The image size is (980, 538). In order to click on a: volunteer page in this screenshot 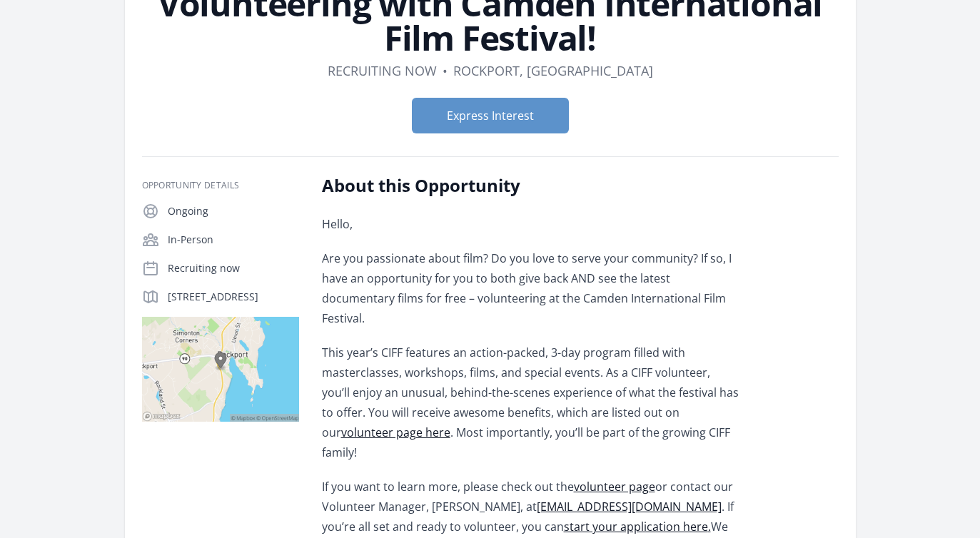, I will do `click(615, 487)`.